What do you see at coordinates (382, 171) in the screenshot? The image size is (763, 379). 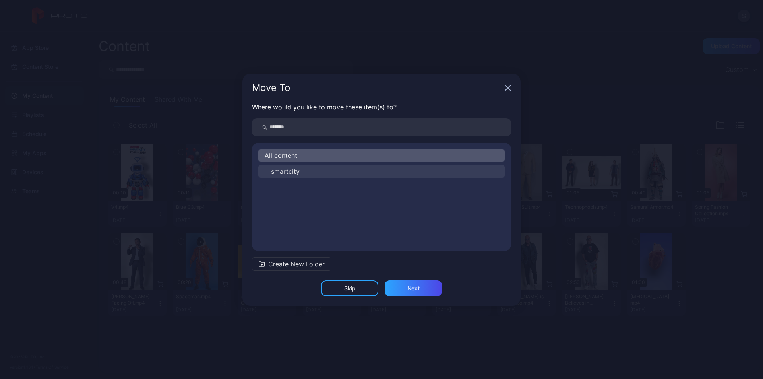 I see `button: smartcity` at bounding box center [382, 171].